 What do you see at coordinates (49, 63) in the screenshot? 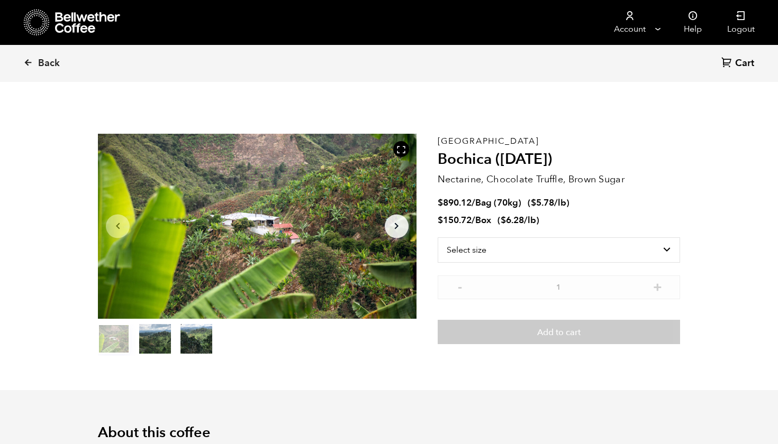
I see `span: Back` at bounding box center [49, 63].